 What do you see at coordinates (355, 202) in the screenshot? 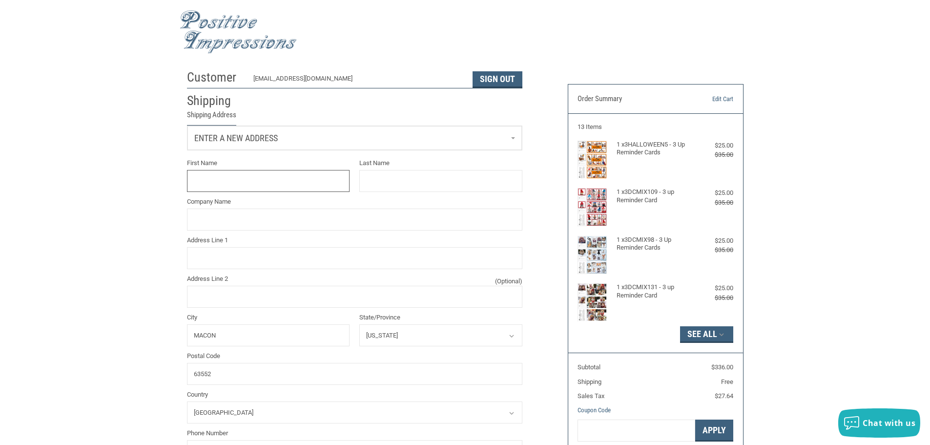
I see `label: Company Name` at bounding box center [355, 202].